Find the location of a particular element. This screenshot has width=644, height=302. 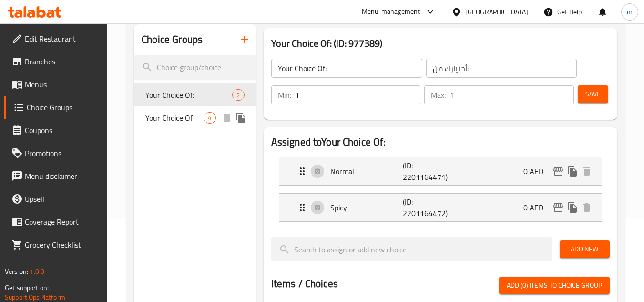

span: Get support on: is located at coordinates (27, 288).